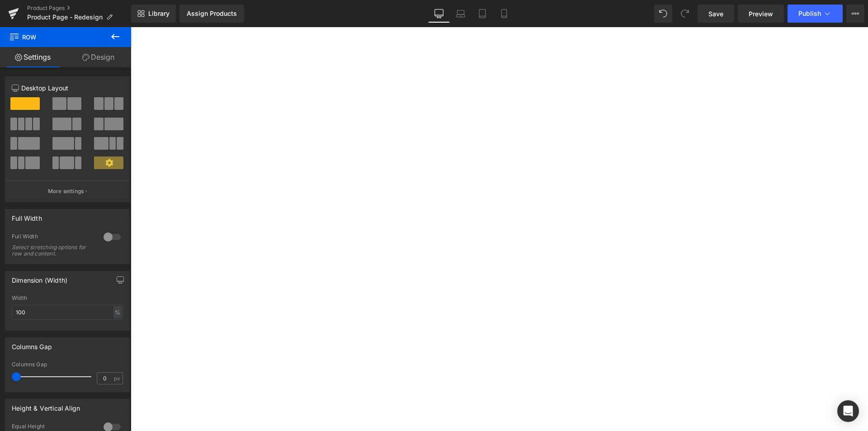 The height and width of the screenshot is (431, 868). Describe the element at coordinates (663, 13) in the screenshot. I see `button: Undo` at that location.